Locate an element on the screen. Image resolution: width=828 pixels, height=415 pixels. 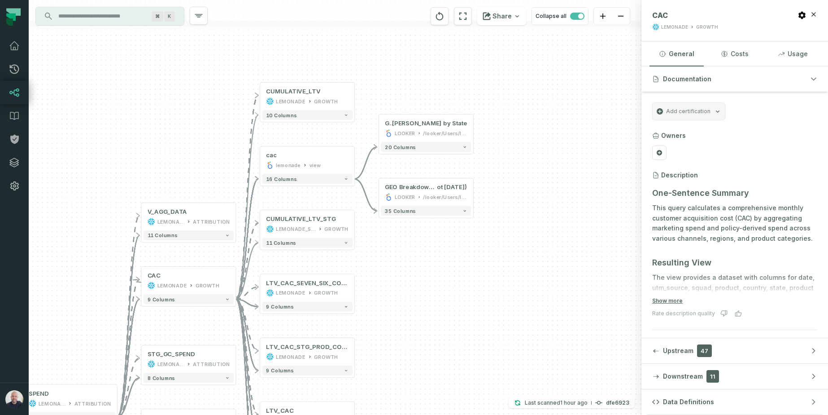
button: Costs is located at coordinates (735, 54).